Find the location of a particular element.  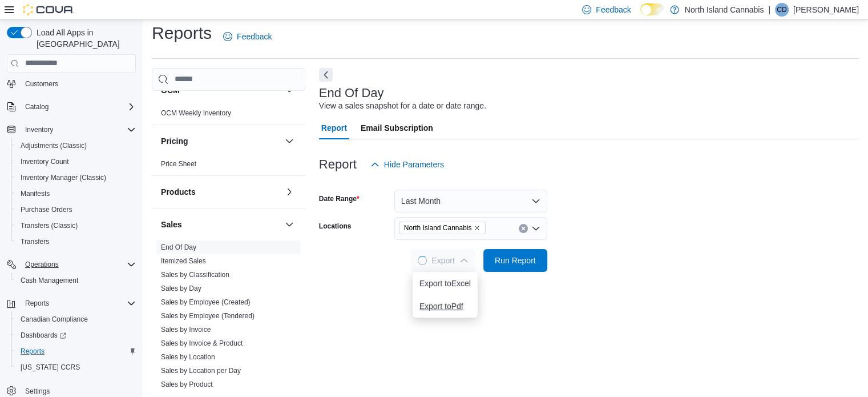

button: Pricing is located at coordinates (220, 141).